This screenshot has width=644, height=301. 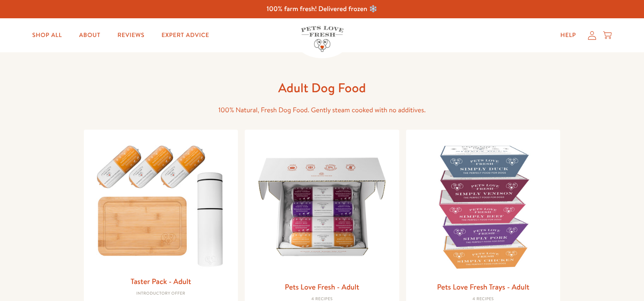 I want to click on span: 100% Natural, Fresh Dog Food. Gently steam cooked with no additives., so click(x=322, y=110).